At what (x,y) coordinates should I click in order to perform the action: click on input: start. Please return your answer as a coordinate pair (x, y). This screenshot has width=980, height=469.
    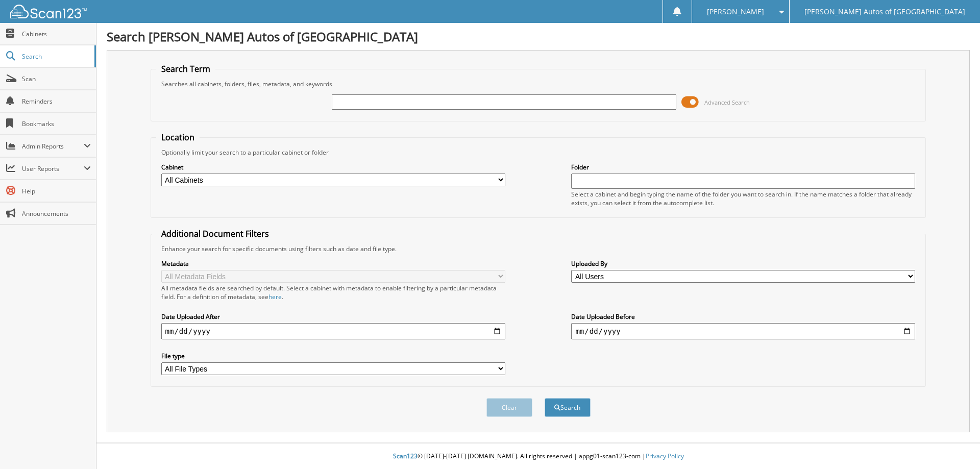
    Looking at the image, I should click on (334, 331).